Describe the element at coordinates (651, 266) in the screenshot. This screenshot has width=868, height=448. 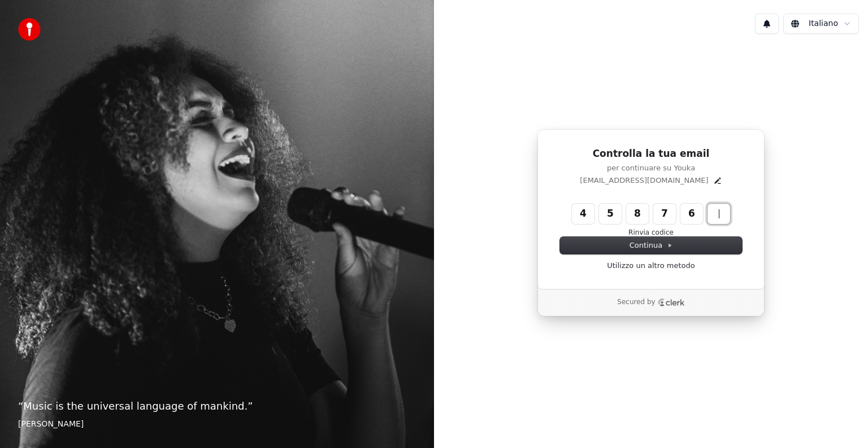
I see `a: Utilizzo un altro metodo` at that location.